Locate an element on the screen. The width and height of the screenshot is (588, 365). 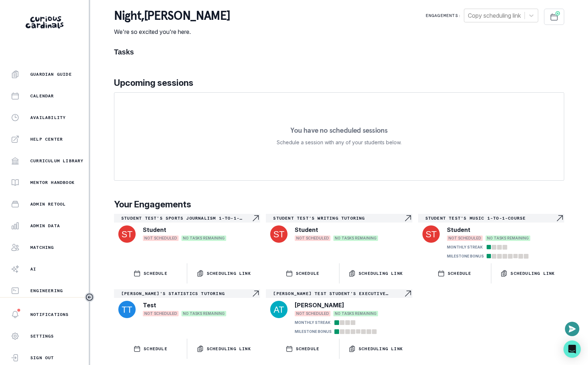
p: Notifications is located at coordinates (50, 314).